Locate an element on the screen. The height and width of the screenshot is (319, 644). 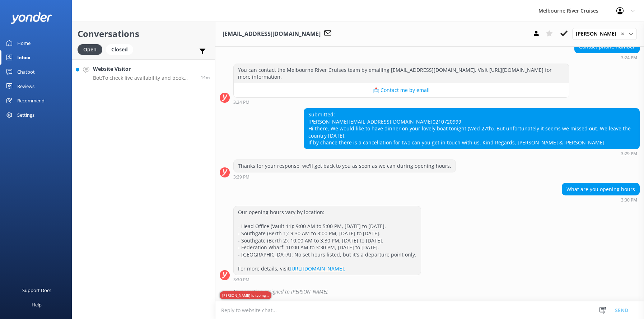
div: Open is located at coordinates (90, 50).